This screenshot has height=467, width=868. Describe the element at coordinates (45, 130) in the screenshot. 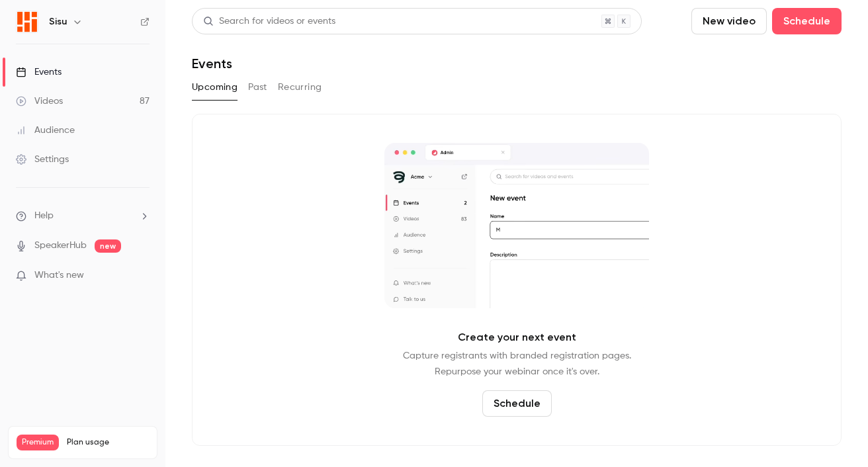

I see `div: Audience` at that location.